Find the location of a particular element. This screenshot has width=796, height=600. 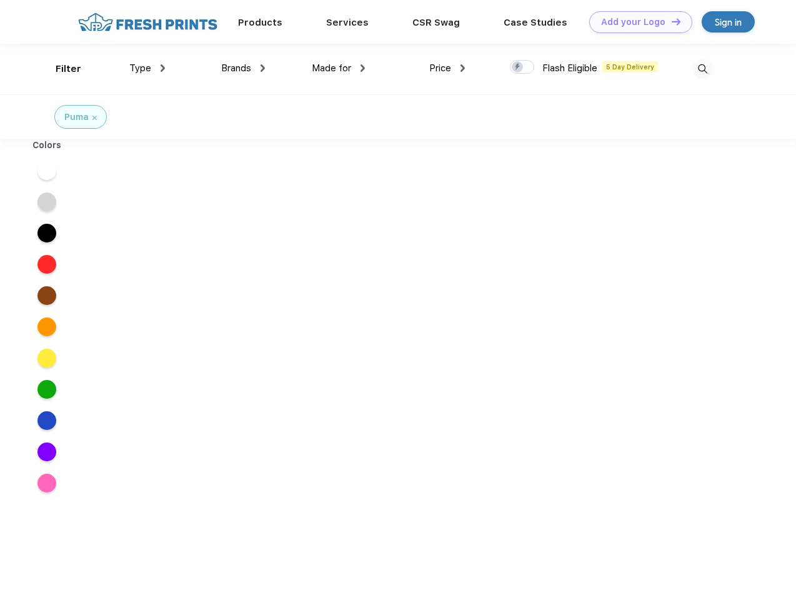

div: Colors is located at coordinates (47, 145).